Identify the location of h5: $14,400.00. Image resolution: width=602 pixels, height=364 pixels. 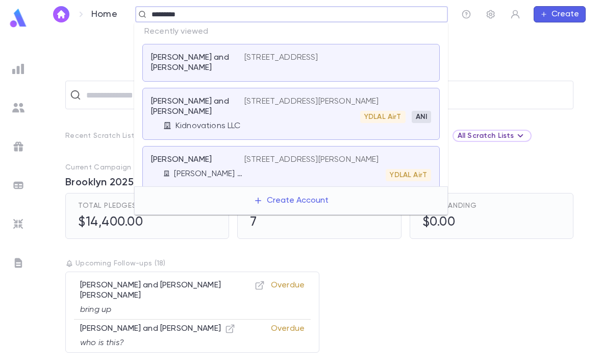
(110, 222).